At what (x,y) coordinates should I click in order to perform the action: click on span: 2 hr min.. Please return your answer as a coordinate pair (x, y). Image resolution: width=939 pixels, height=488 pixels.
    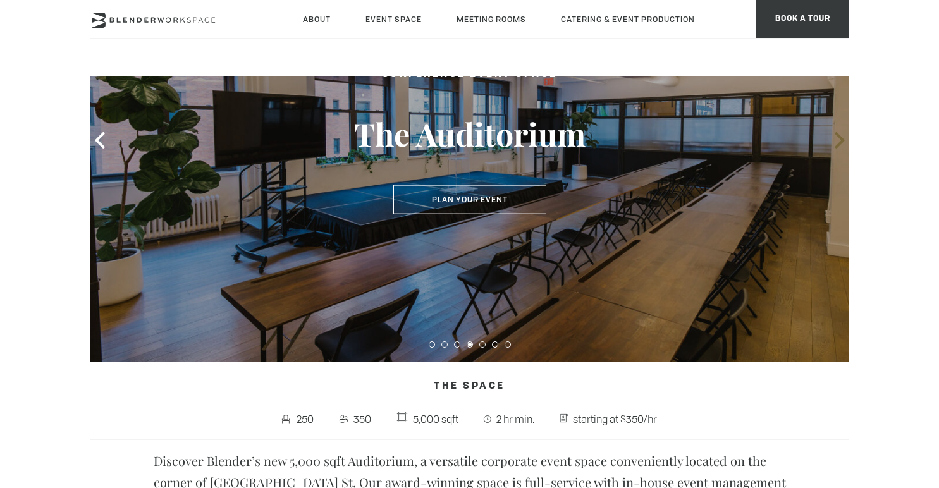
    Looking at the image, I should click on (515, 419).